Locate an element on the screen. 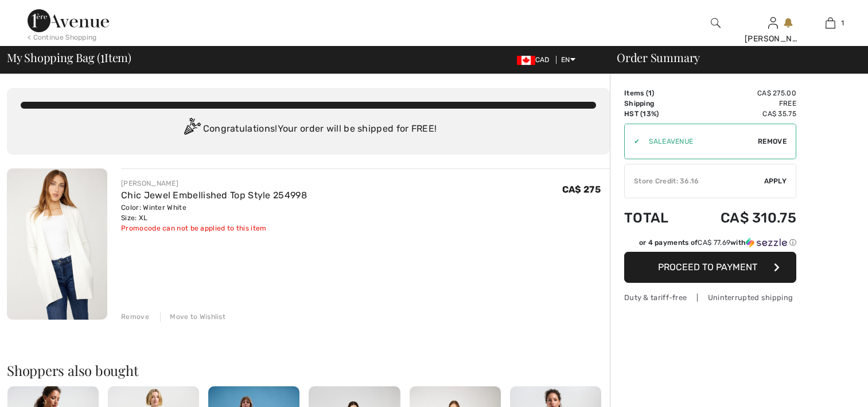 This screenshot has width=868, height=407. div: Congratulations! Your order will be shipped for FREE! is located at coordinates (308, 129).